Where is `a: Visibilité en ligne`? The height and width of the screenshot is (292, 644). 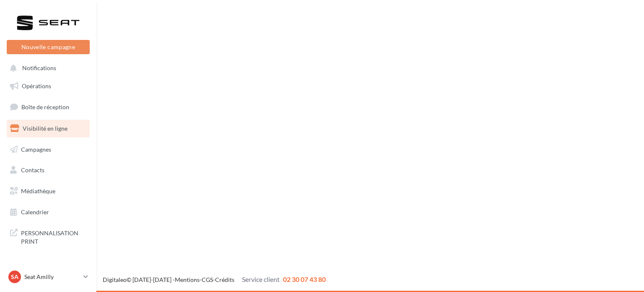 a: Visibilité en ligne is located at coordinates (49, 129).